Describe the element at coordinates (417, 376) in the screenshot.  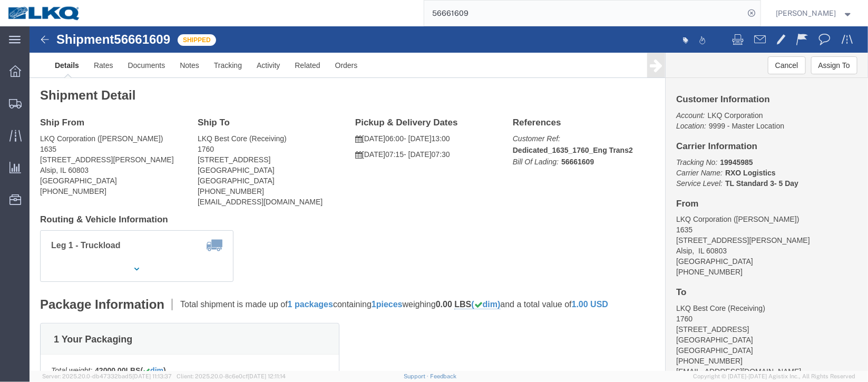
I see `a: Support` at that location.